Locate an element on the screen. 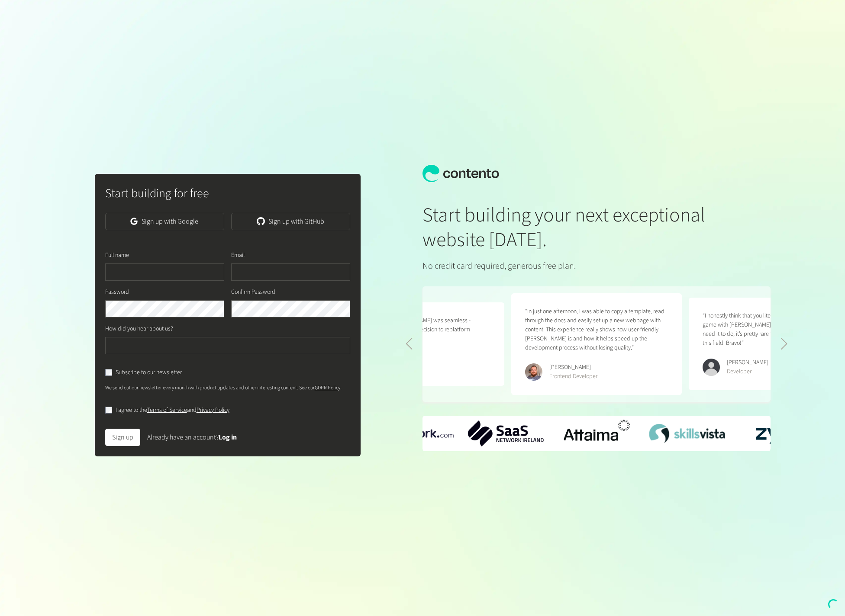 This screenshot has height=616, width=845. div: Developer is located at coordinates (748, 372).